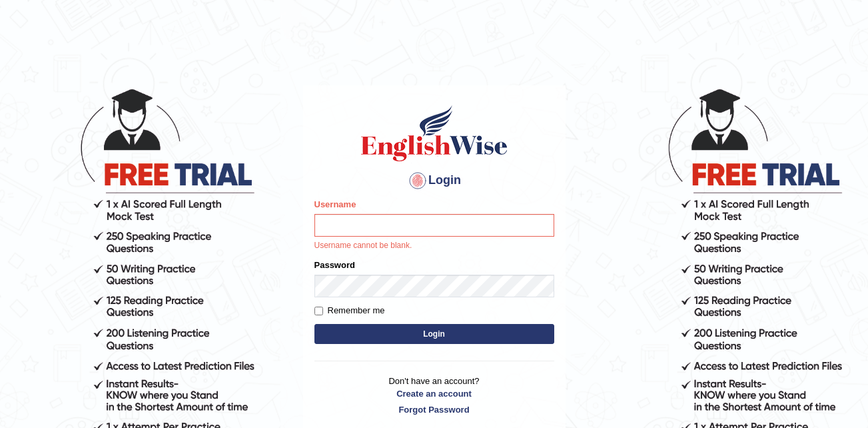 This screenshot has height=428, width=868. Describe the element at coordinates (434, 334) in the screenshot. I see `button: Login` at that location.